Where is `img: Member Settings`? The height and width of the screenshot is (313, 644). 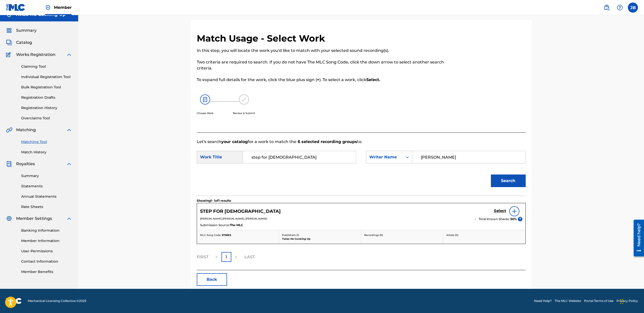
img: Member Settings is located at coordinates (9, 219).